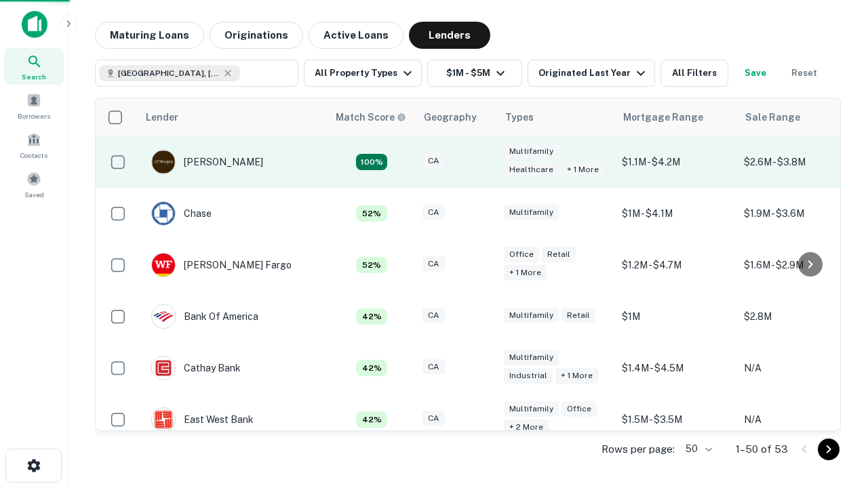 The height and width of the screenshot is (488, 868). What do you see at coordinates (798, 265) in the screenshot?
I see `td: $1.6M - $2.9M` at bounding box center [798, 265].